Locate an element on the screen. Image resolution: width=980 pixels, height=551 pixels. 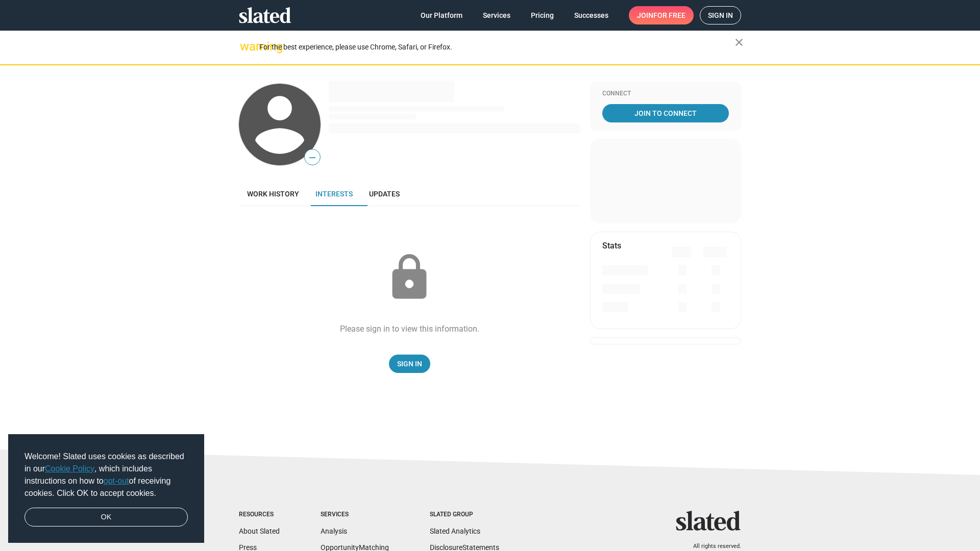
div: Connect is located at coordinates (666, 94).